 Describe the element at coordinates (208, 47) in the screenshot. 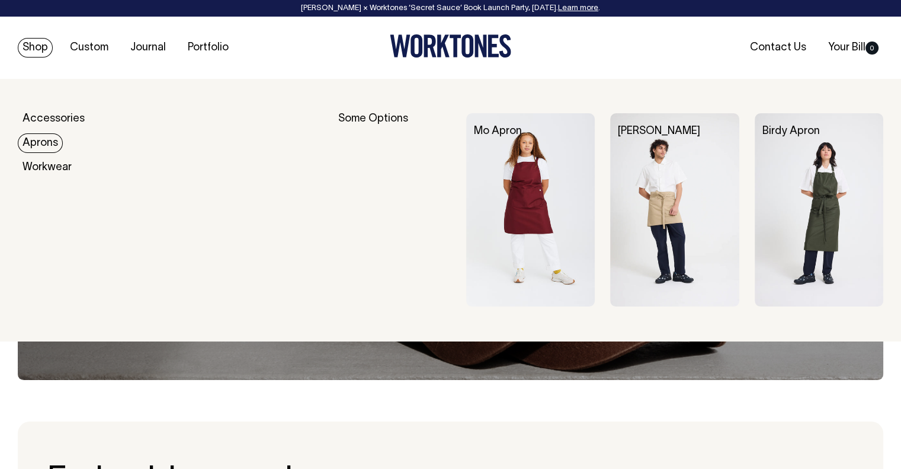

I see `a: Portfolio` at that location.